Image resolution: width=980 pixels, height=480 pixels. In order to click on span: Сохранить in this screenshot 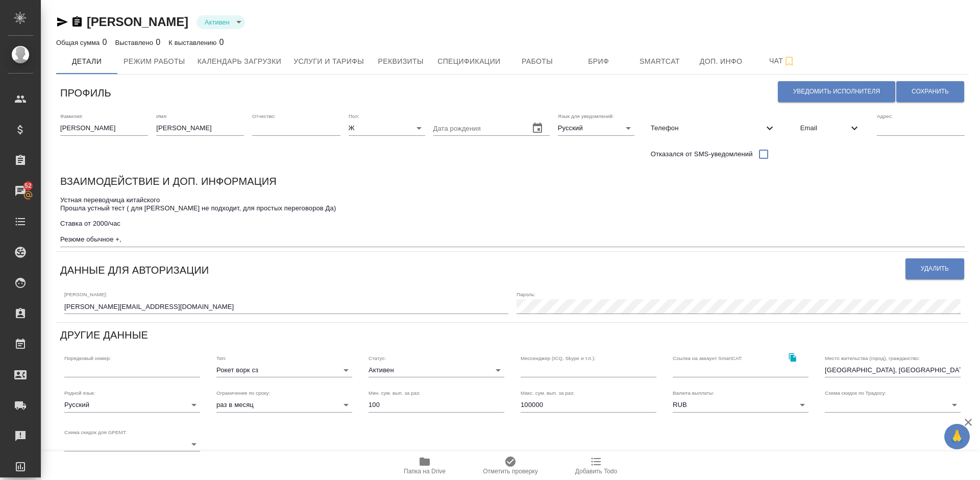, I will do `click(930, 92)`.